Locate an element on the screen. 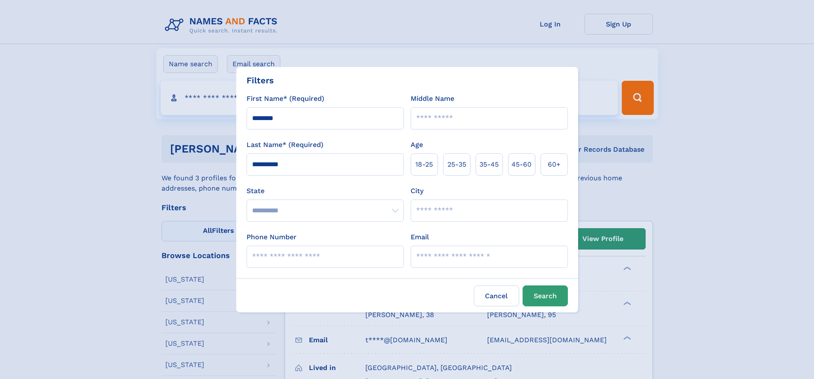 The height and width of the screenshot is (379, 814). span: 25‑35 is located at coordinates (457, 164).